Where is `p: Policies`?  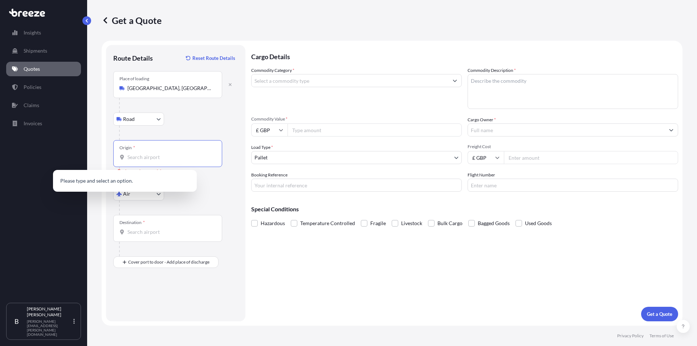
p: Policies is located at coordinates (32, 87).